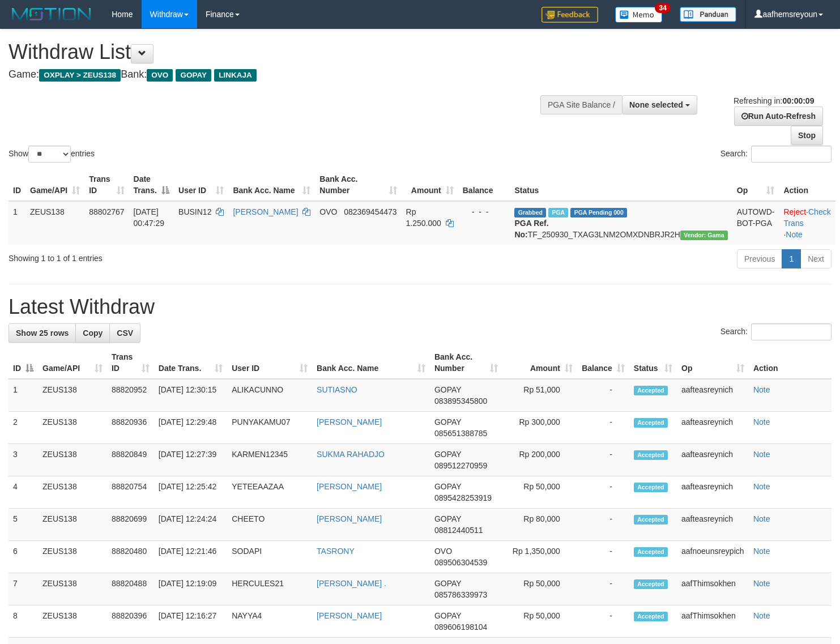  What do you see at coordinates (712, 557) in the screenshot?
I see `td: aafnoeunsreypich` at bounding box center [712, 557].